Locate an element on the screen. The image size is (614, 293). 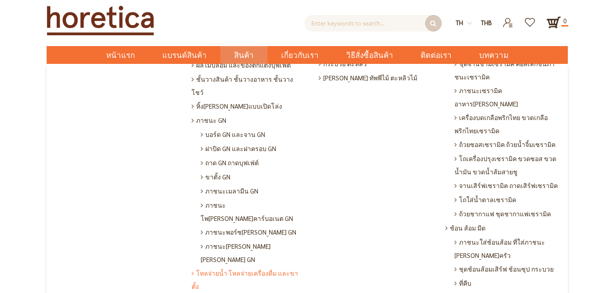
span: 0 is located at coordinates (564, 21).